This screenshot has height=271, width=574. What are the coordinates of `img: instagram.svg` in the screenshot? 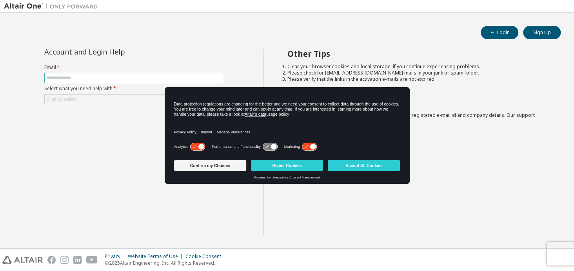 It's located at (64, 260).